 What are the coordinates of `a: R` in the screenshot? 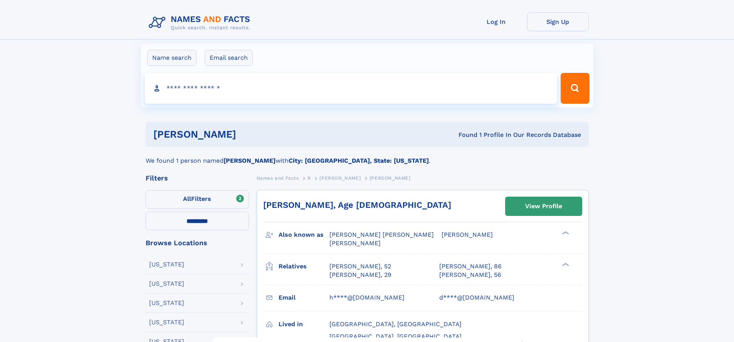 It's located at (309, 178).